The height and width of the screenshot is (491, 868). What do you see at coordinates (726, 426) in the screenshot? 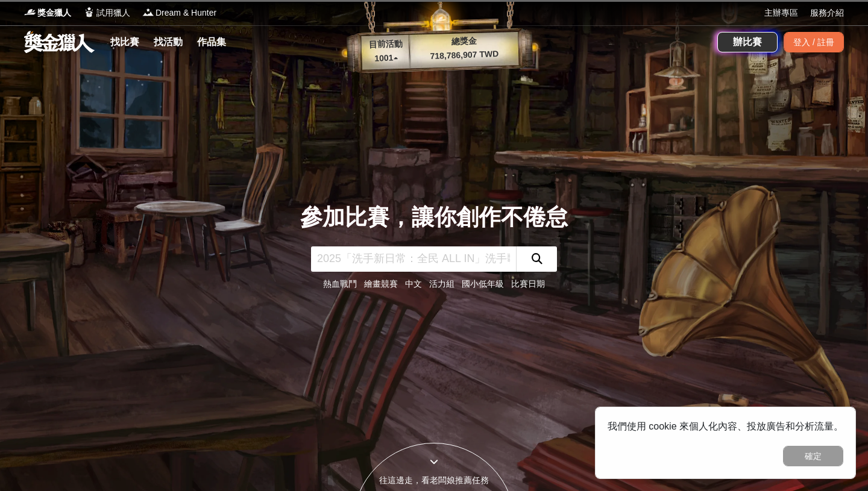
I see `span: 我們使用 cookie 來個人化內容、投放廣告和分析流量。` at bounding box center [726, 426].